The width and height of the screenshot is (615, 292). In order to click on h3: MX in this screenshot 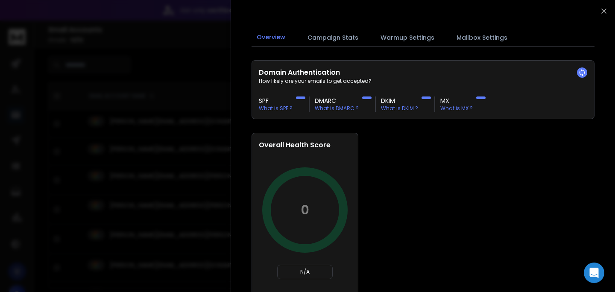, I will do `click(456, 101)`.